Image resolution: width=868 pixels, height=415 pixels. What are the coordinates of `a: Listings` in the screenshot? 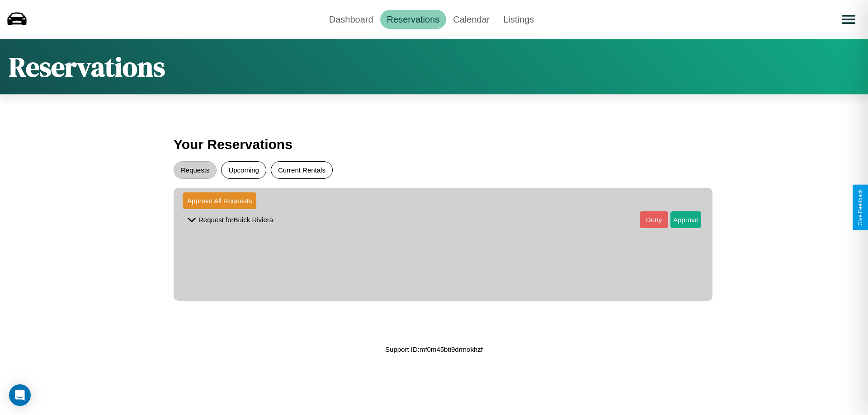 It's located at (519, 20).